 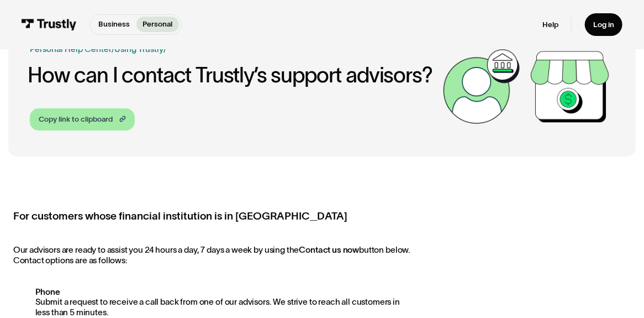 I want to click on a: Log in, so click(x=604, y=25).